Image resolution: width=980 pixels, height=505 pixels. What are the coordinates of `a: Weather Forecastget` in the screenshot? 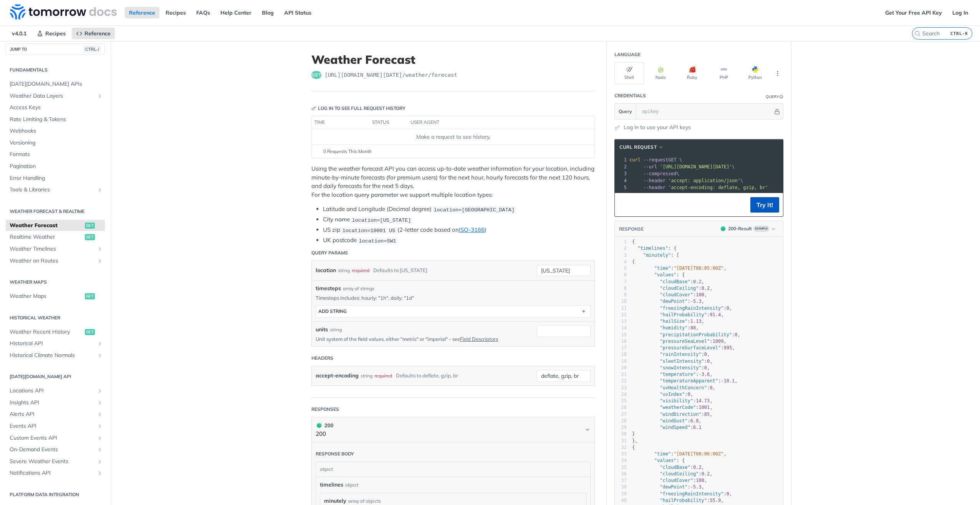 It's located at (55, 226).